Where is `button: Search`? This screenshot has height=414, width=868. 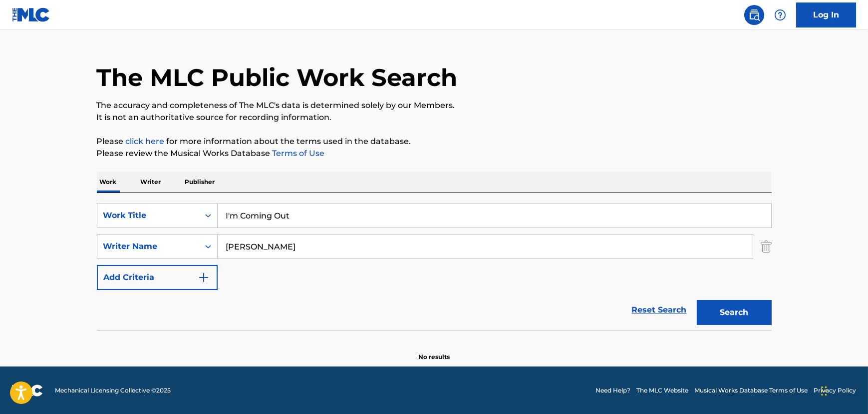
button: Search is located at coordinates (734, 312).